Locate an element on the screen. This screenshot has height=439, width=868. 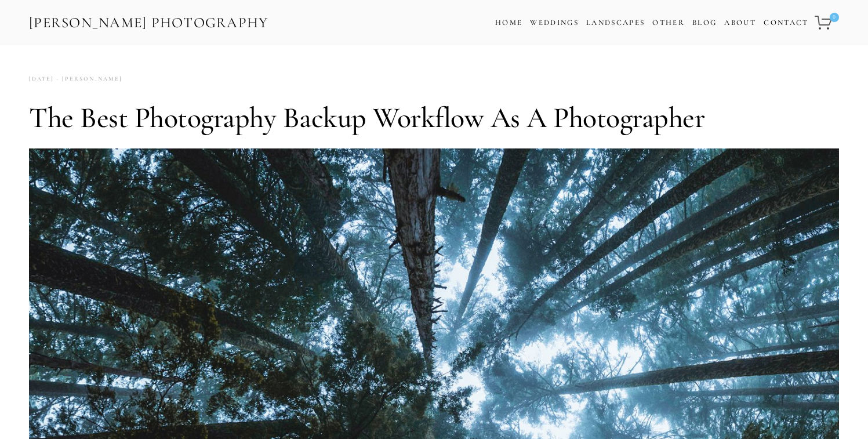
a: Landscapes is located at coordinates (615, 23).